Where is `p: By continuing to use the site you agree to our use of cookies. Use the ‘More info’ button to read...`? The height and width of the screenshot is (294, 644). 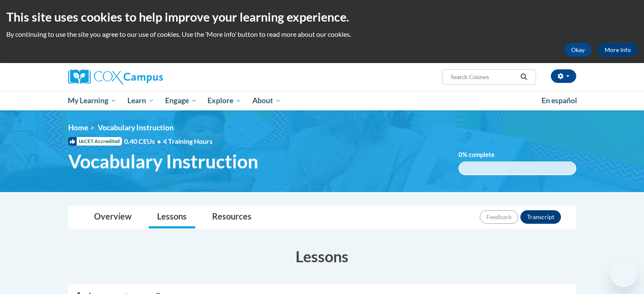 p: By continuing to use the site you agree to our use of cookies. Use the ‘More info’ button to read... is located at coordinates (321, 34).